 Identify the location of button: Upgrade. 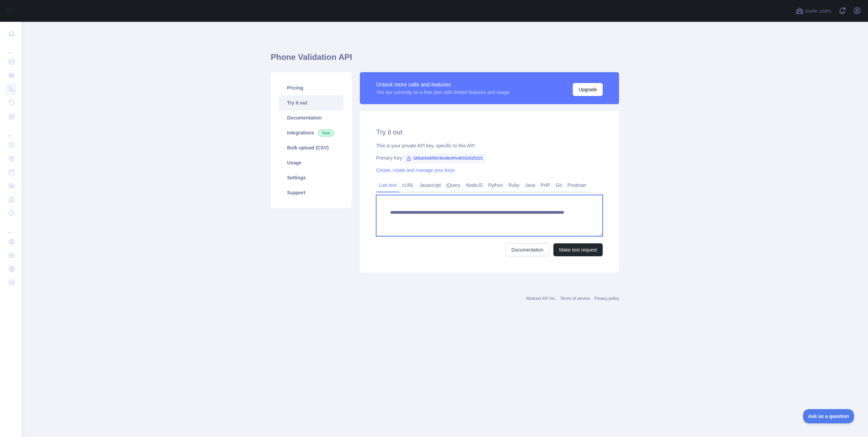
(588, 89).